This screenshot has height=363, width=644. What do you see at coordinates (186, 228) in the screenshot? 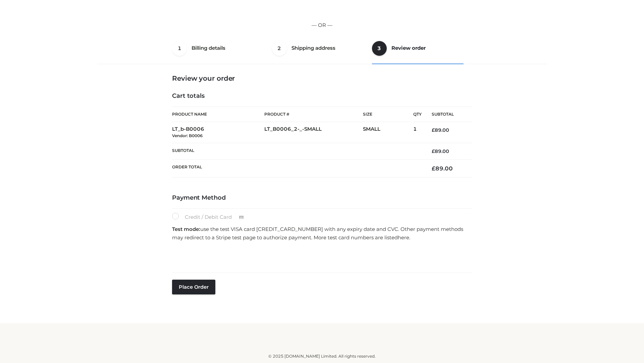
I see `strong: Test mode:` at bounding box center [186, 228].